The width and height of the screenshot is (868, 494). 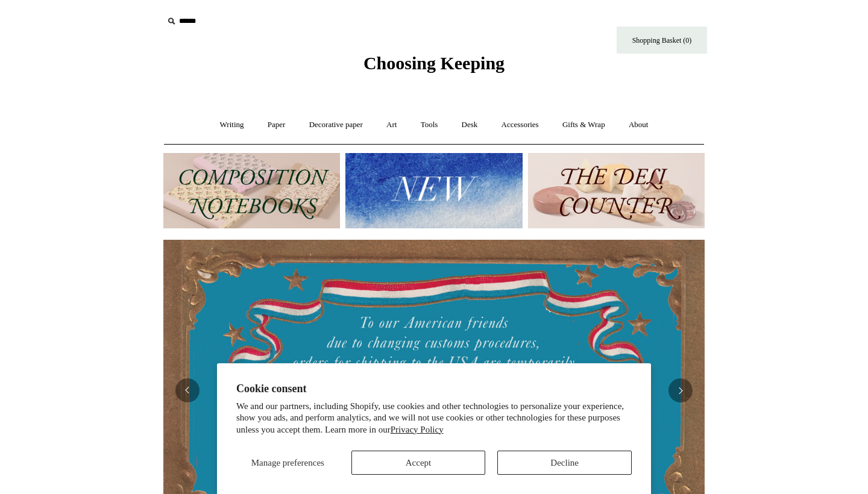 What do you see at coordinates (434, 191) in the screenshot?
I see `img: New.jpg__PID:f73bdf93-380a-4a35-bcfe-7823039498e1` at bounding box center [434, 191].